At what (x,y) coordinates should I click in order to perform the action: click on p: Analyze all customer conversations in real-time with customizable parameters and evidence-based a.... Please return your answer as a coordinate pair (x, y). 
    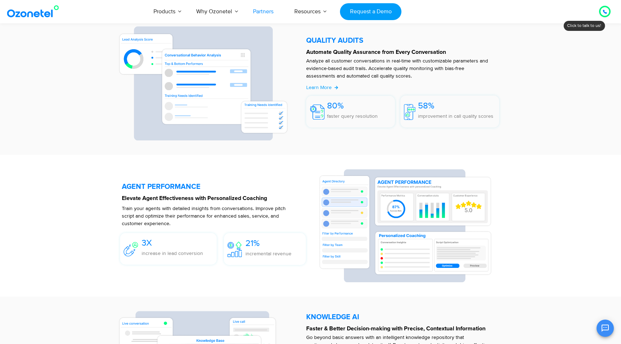
    Looking at the image, I should click on (399, 68).